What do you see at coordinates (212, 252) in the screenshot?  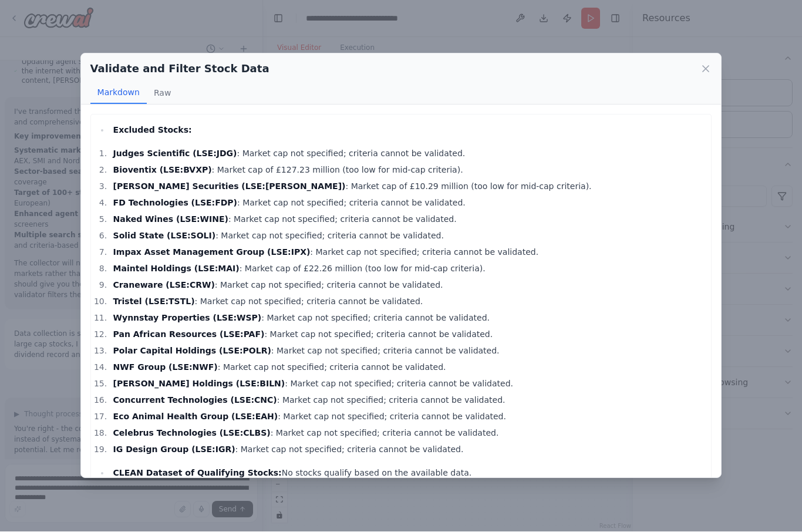 I see `strong: Impax Asset Management Group (LSE:IPX)` at bounding box center [212, 252].